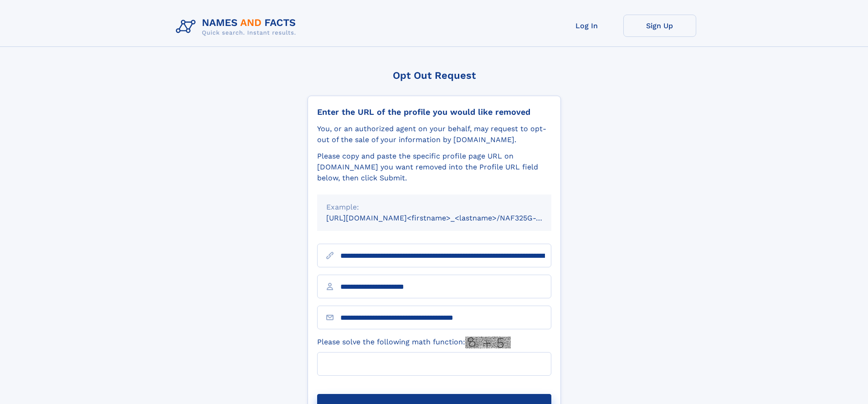 This screenshot has height=404, width=868. Describe the element at coordinates (434, 207) in the screenshot. I see `div: Example:` at that location.